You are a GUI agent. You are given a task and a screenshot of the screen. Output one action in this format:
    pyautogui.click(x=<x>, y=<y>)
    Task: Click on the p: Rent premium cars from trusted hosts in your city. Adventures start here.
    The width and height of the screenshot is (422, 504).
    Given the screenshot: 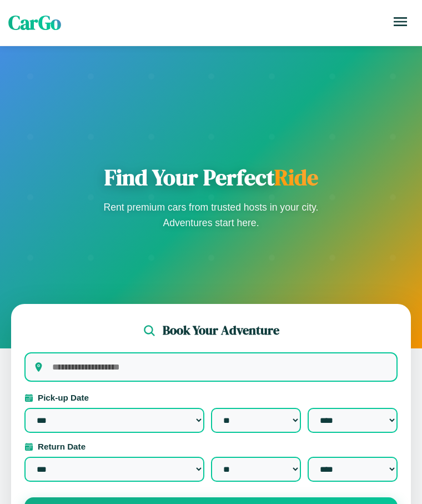 What is the action you would take?
    pyautogui.click(x=211, y=215)
    